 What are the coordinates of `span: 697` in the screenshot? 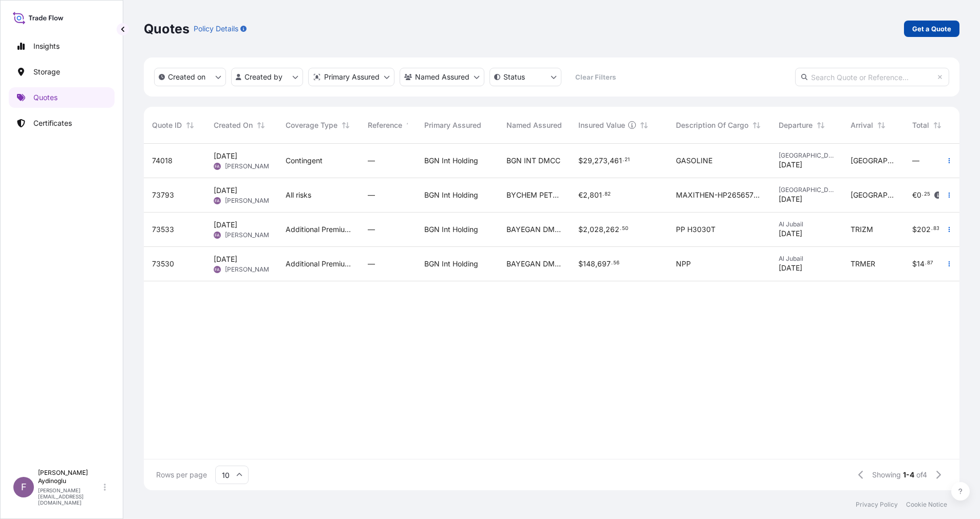 It's located at (605, 264).